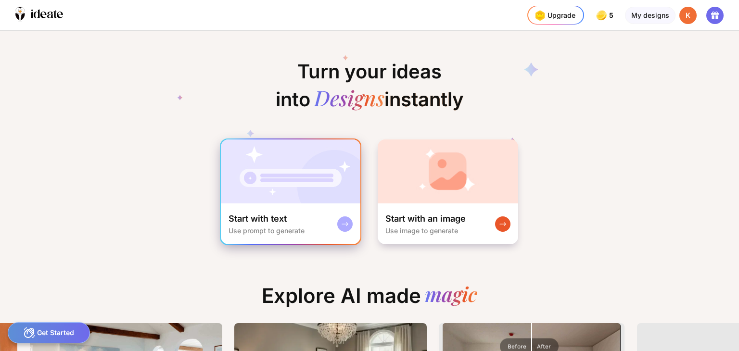 Image resolution: width=739 pixels, height=351 pixels. I want to click on img: startWithImageCardBg.jpg, so click(448, 171).